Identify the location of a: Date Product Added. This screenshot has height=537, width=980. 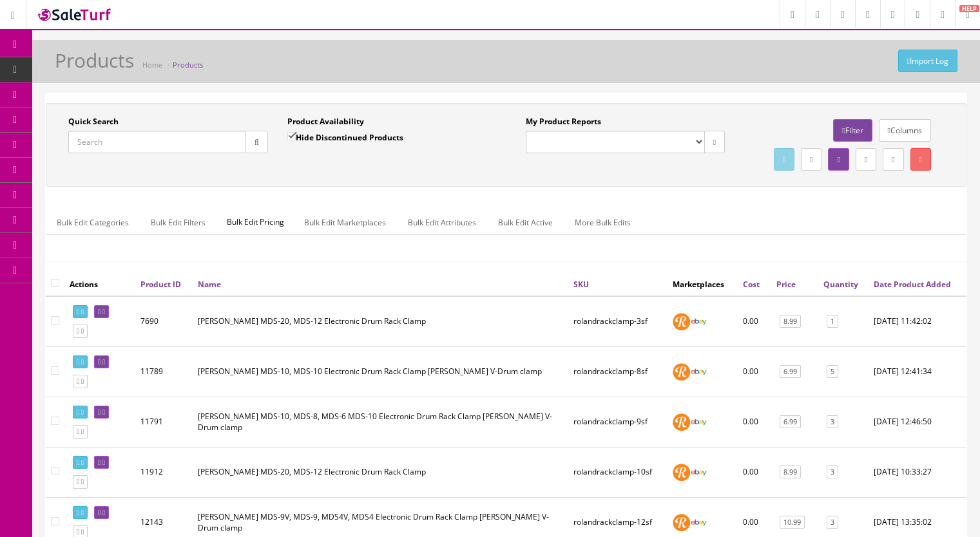
(912, 284).